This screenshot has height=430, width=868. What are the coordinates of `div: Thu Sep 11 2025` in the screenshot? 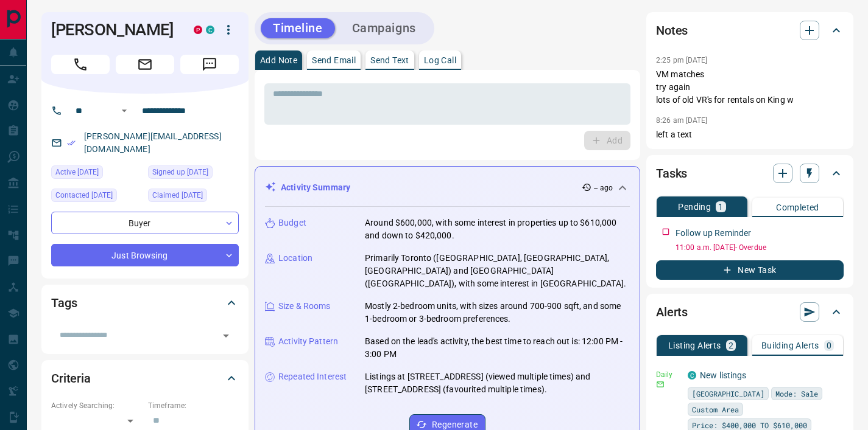 It's located at (96, 174).